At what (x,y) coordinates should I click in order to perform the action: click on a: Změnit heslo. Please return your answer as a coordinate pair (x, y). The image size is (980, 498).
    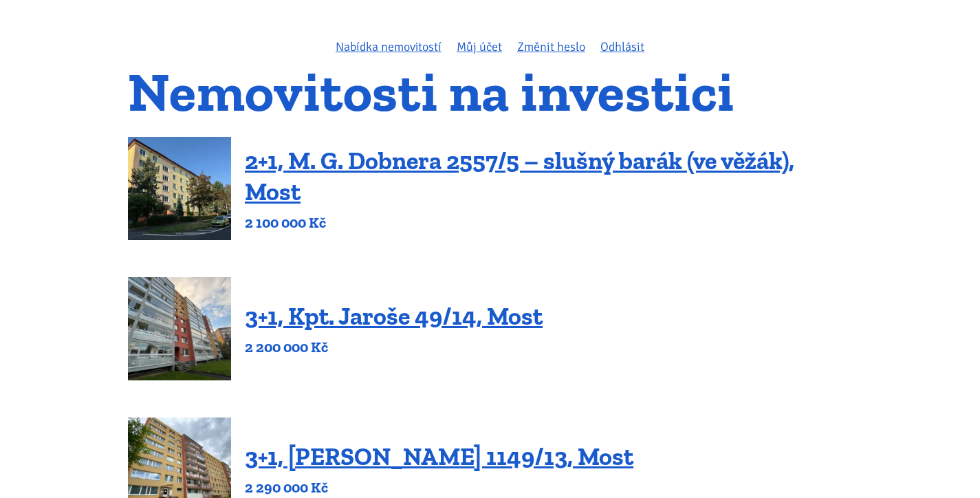
    Looking at the image, I should click on (551, 47).